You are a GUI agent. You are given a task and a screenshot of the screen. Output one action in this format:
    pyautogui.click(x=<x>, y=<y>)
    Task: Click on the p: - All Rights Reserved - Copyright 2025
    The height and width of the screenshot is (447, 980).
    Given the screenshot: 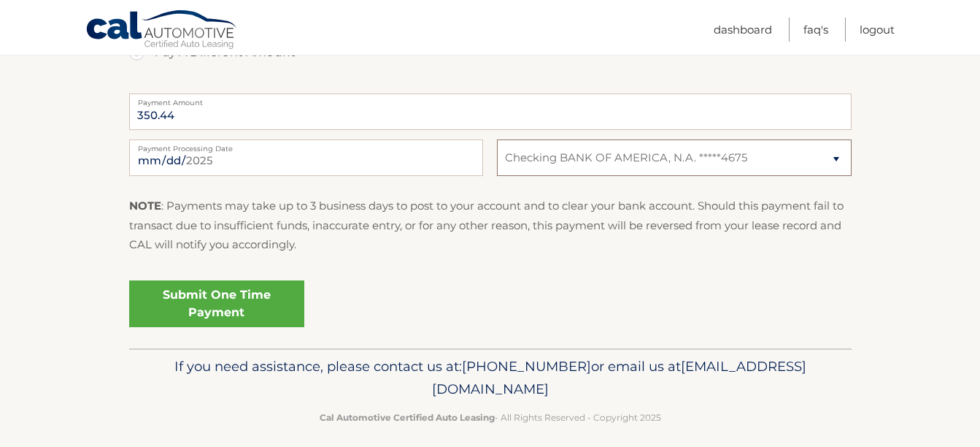 What is the action you would take?
    pyautogui.click(x=490, y=417)
    